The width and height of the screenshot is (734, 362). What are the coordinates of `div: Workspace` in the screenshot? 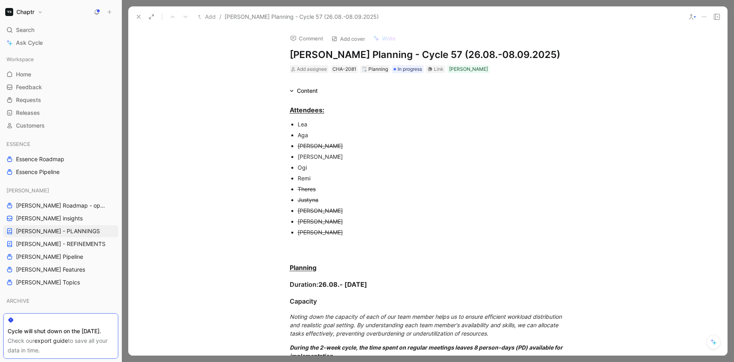 It's located at (61, 59).